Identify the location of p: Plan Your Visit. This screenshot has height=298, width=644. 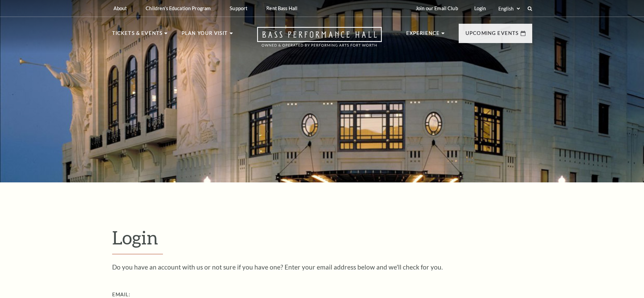
(205, 35).